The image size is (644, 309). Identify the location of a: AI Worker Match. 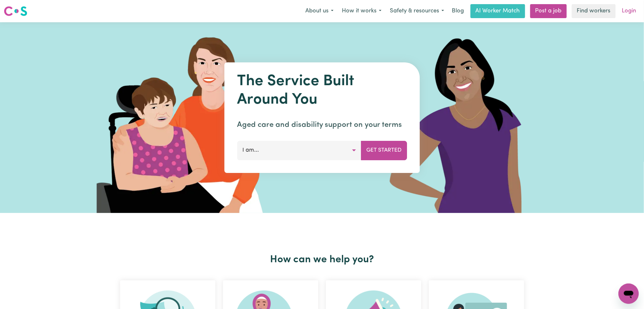
(498, 11).